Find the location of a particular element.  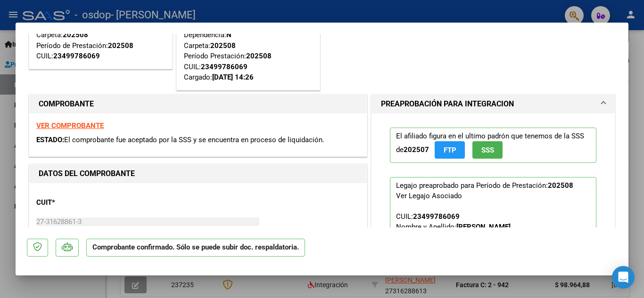

h1: PREAPROBACIÓN PARA INTEGRACION is located at coordinates (448, 104).